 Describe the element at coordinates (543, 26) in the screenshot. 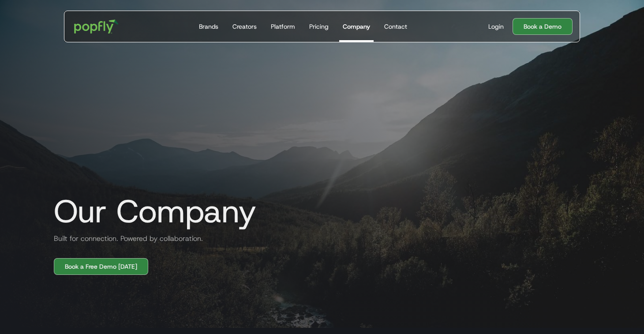

I see `a: Book a Demo` at that location.